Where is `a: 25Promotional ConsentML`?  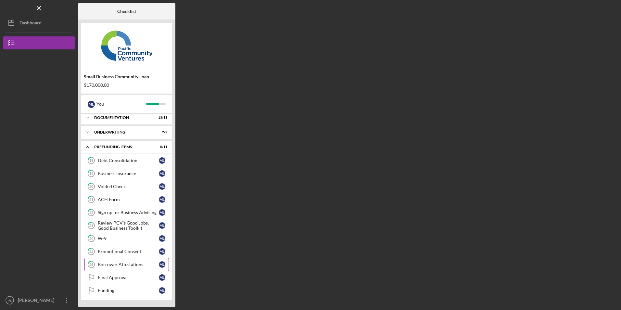 a: 25Promotional ConsentML is located at coordinates (127, 252).